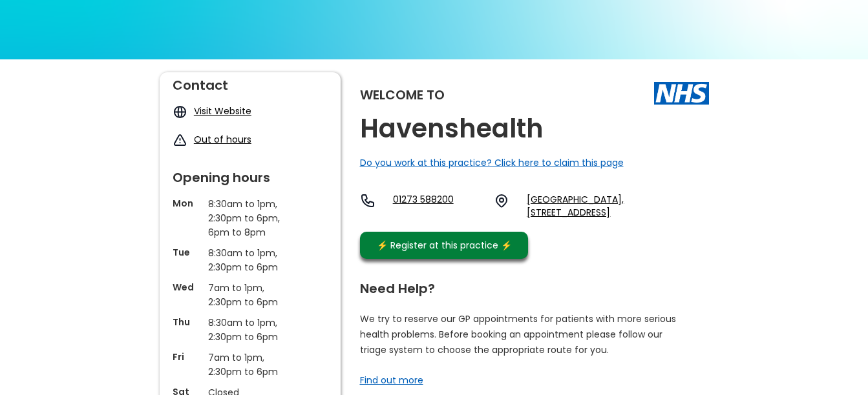 Image resolution: width=868 pixels, height=395 pixels. Describe the element at coordinates (250, 218) in the screenshot. I see `p: 8:30am to 1pm, 2:30pm to 6pm, 6pm to 8pm` at that location.